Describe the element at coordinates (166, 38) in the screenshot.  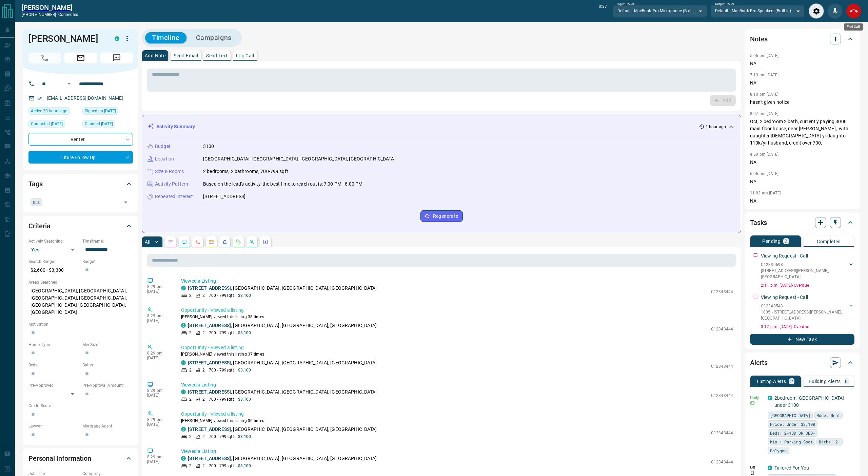
I see `button: Timeline` at that location.